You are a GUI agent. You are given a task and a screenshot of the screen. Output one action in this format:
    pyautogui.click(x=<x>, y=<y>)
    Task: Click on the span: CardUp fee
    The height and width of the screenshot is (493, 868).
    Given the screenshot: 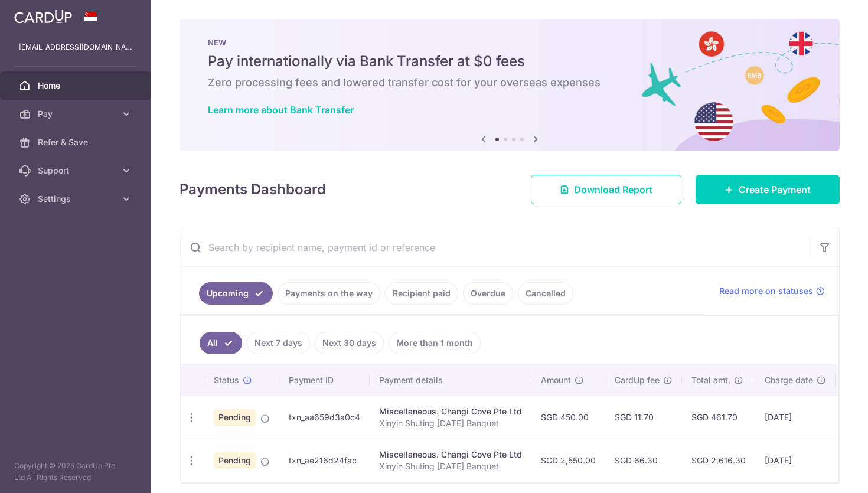 What is the action you would take?
    pyautogui.click(x=637, y=380)
    